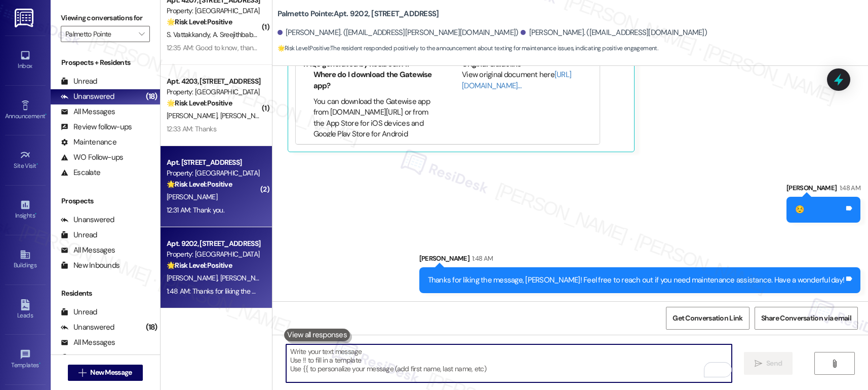  What do you see at coordinates (96, 127) in the screenshot?
I see `div: Review follow-ups` at bounding box center [96, 127].